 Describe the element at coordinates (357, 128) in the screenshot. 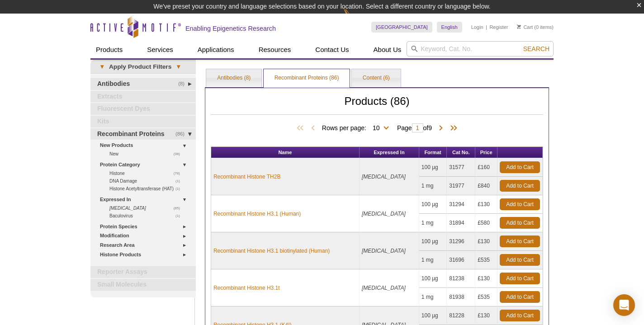

I see `span: Rows per page:` at that location.